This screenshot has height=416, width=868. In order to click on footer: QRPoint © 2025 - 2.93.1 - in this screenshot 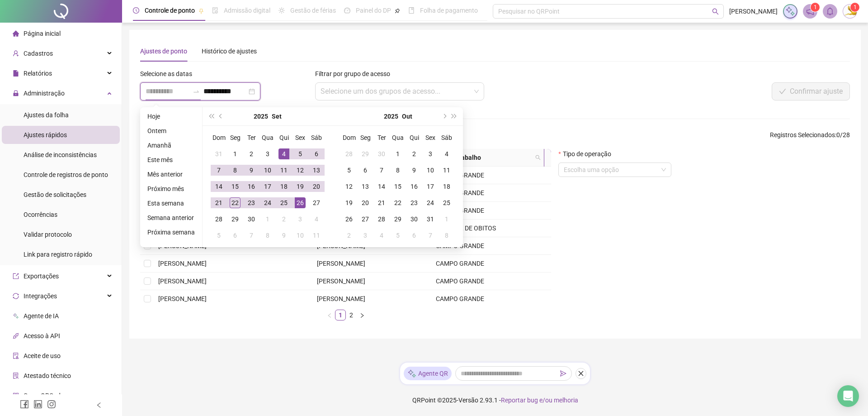, I will do `click(495, 400)`.